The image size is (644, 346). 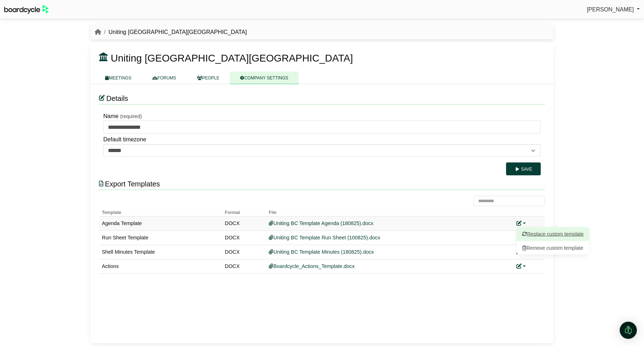 I want to click on span: Export Templates, so click(x=132, y=184).